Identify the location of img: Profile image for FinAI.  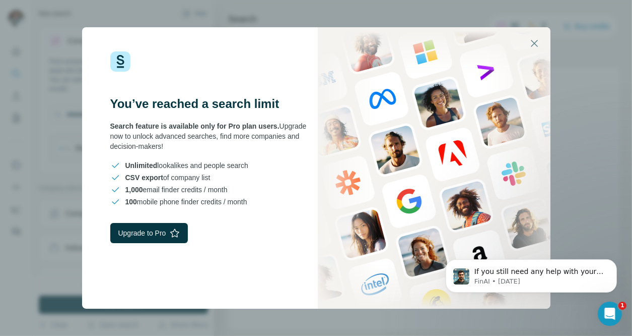
(31, 38).